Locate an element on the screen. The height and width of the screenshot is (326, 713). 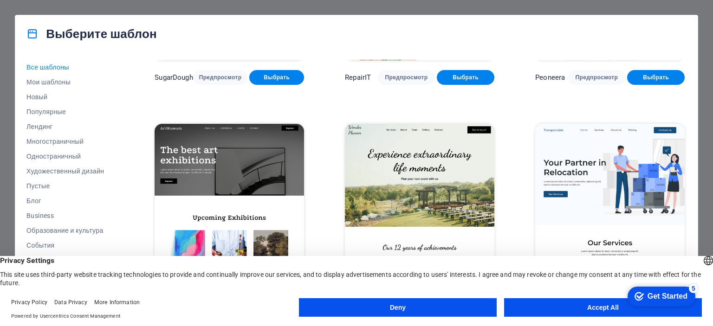
span: Все шаблоны is located at coordinates (70, 67).